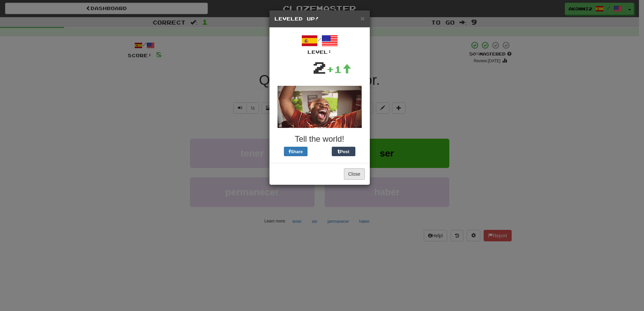 This screenshot has height=311, width=644. What do you see at coordinates (319, 52) in the screenshot?
I see `div: Level:` at bounding box center [319, 52].